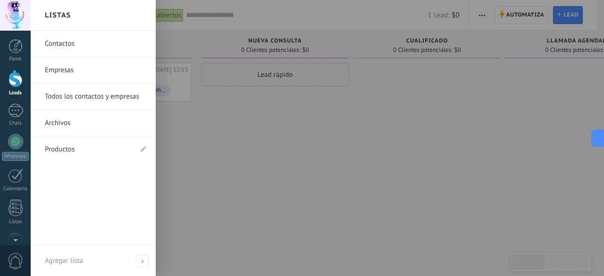  Describe the element at coordinates (16, 189) in the screenshot. I see `div: Calendario` at that location.